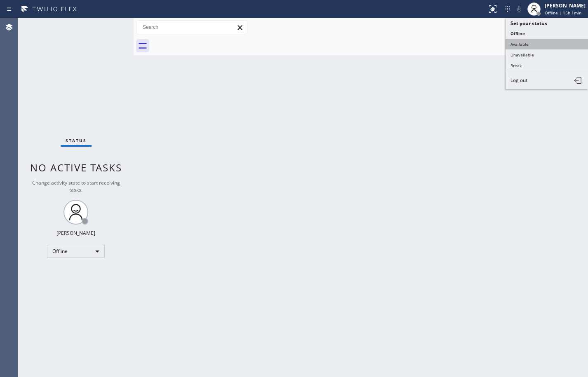 The height and width of the screenshot is (377, 588). What do you see at coordinates (563, 13) in the screenshot?
I see `span: Offline | 15h 1min` at bounding box center [563, 13].